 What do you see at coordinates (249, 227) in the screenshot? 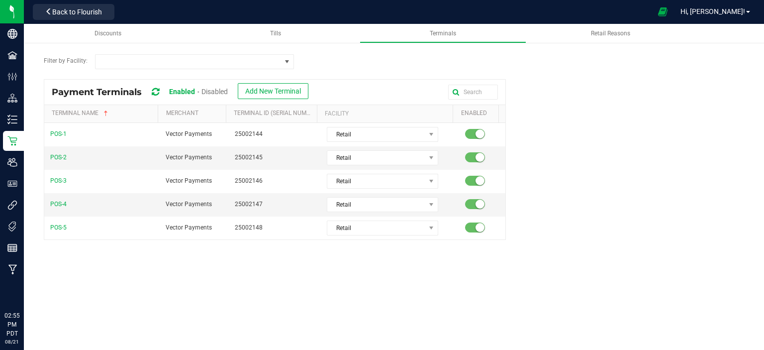
I see `span: 25002148` at bounding box center [249, 227].